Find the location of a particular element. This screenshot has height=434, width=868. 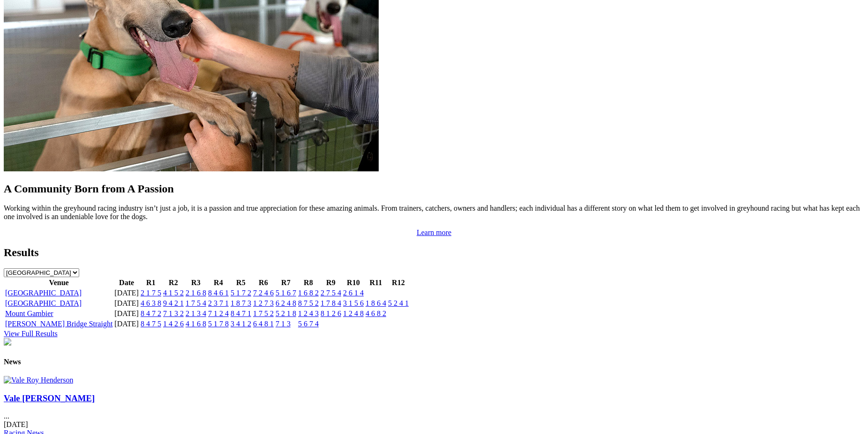

a: 6 2 4 8 is located at coordinates (286, 303).